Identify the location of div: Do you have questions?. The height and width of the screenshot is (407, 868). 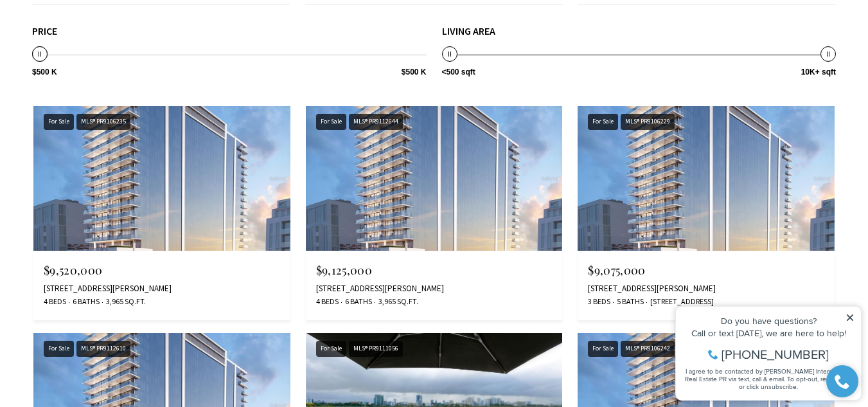
(100, 33).